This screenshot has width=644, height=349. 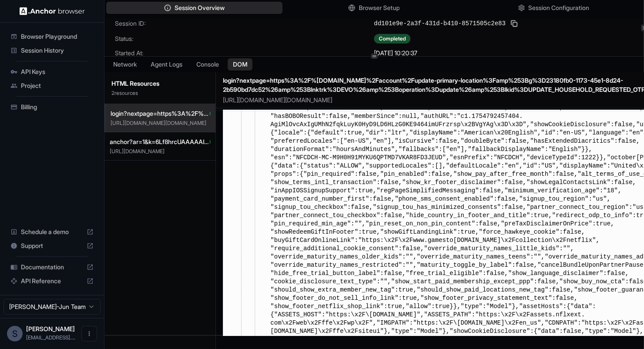 I want to click on span: Documentation, so click(x=52, y=267).